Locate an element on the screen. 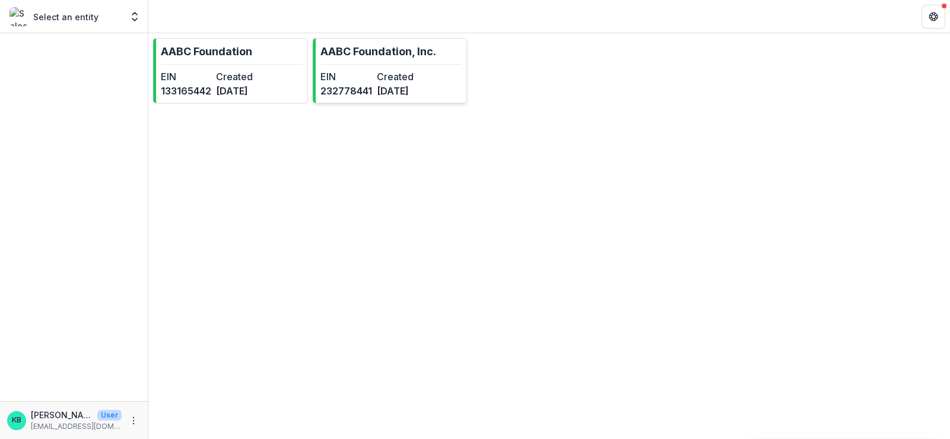 This screenshot has width=950, height=439. img: Select an entity is located at coordinates (19, 17).